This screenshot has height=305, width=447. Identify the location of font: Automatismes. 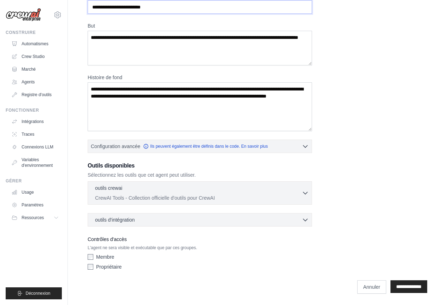
(35, 44).